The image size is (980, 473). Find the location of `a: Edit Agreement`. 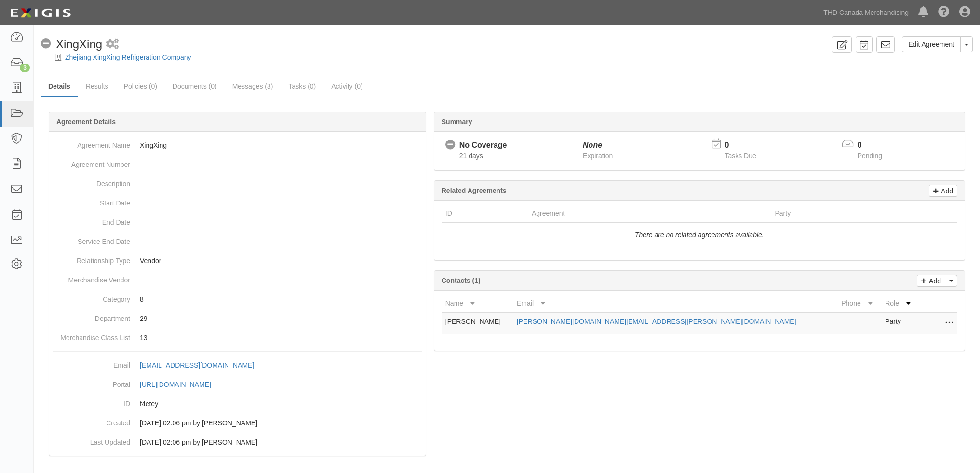

a: Edit Agreement is located at coordinates (932, 44).